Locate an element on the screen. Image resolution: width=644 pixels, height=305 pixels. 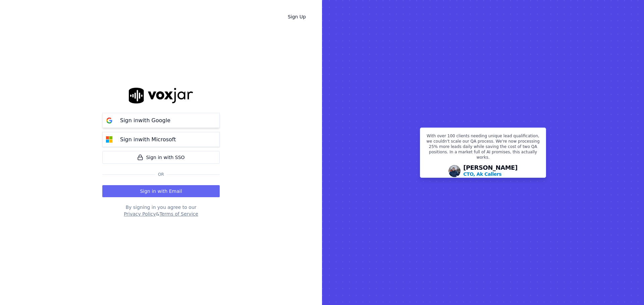
p: Sign in with Google is located at coordinates (145, 120).